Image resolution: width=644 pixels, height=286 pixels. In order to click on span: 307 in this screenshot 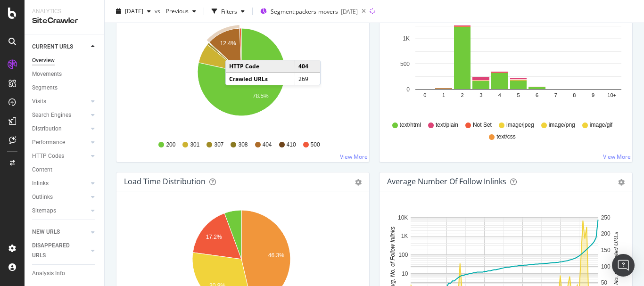, I will do `click(218, 145)`.